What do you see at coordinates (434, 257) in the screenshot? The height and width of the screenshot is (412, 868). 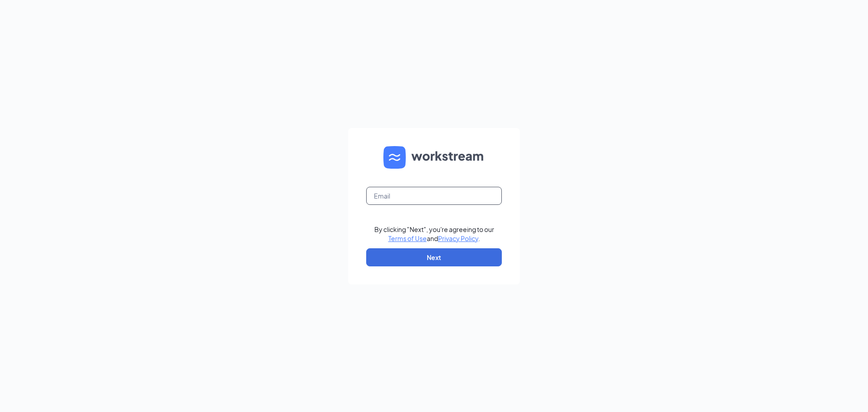 I see `button: Next` at bounding box center [434, 257].